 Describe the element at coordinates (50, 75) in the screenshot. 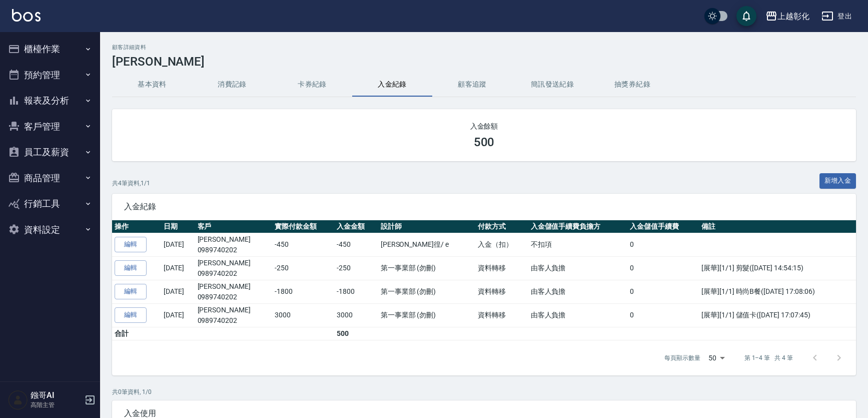

I see `button: 預約管理` at that location.